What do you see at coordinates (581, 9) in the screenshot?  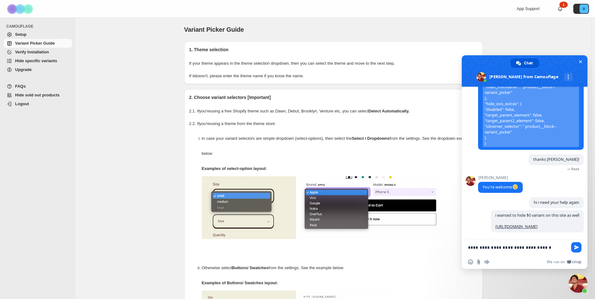 I see `button: Avatar with initials B` at bounding box center [581, 9].